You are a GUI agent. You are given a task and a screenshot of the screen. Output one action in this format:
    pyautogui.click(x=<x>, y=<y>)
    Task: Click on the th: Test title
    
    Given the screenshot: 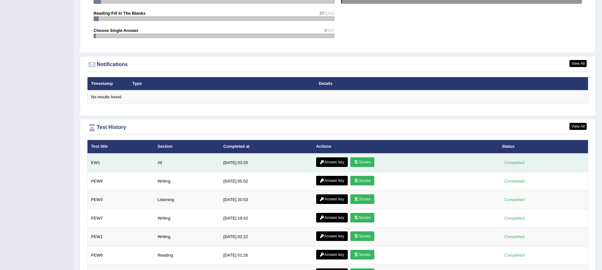 What is the action you would take?
    pyautogui.click(x=121, y=147)
    